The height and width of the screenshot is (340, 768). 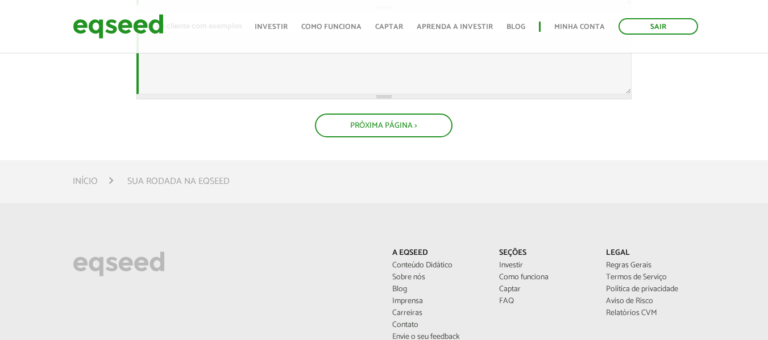 What do you see at coordinates (119, 264) in the screenshot?
I see `img: EqSeed Logo` at bounding box center [119, 264].